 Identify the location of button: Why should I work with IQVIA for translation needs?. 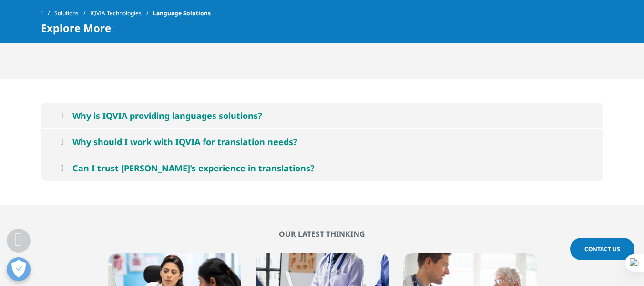
(322, 142).